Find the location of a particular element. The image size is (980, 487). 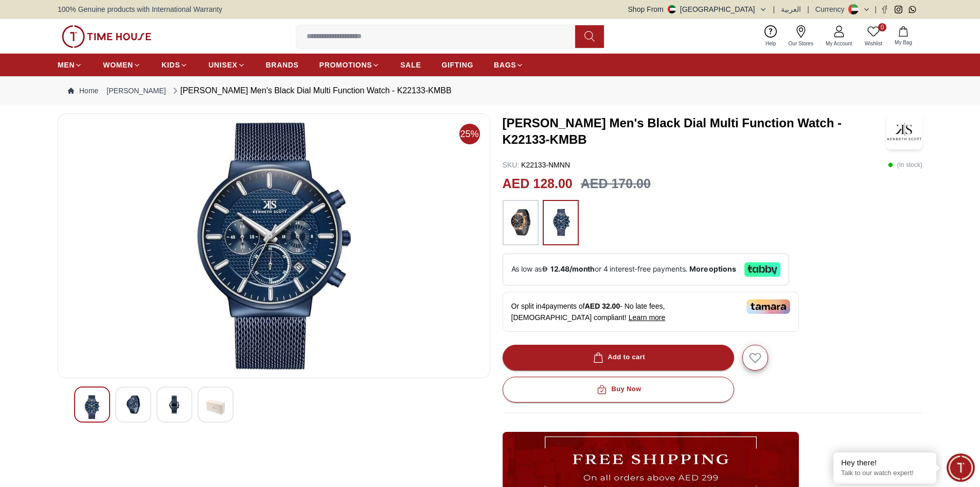

h3: AED 170.00 is located at coordinates (616, 184).